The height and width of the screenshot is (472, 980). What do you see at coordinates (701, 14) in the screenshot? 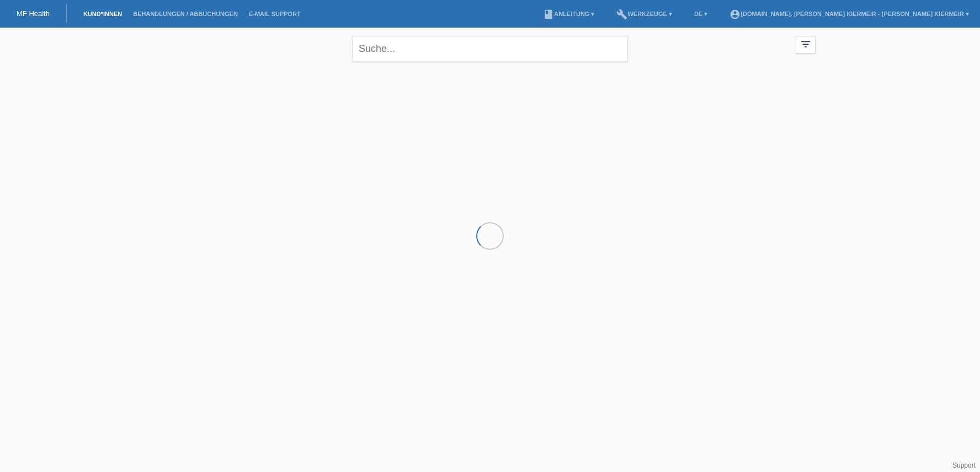
I see `a: DE ▾` at bounding box center [701, 14].